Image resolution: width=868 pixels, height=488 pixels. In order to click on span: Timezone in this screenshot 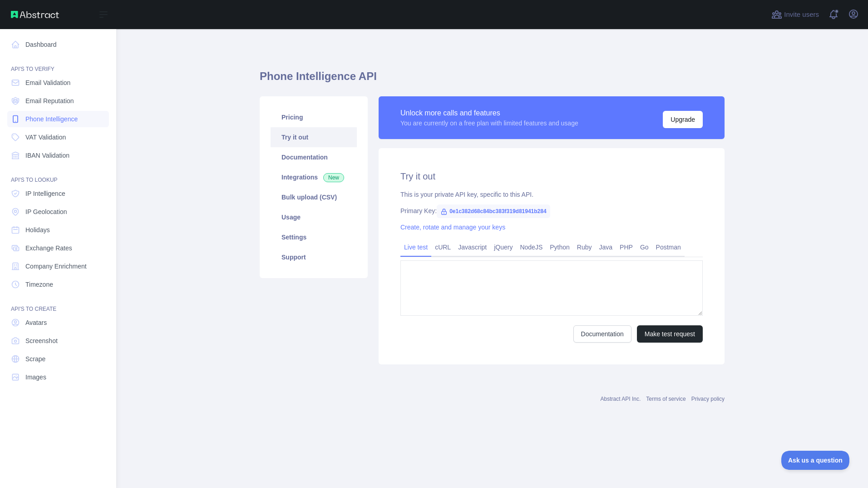, I will do `click(39, 284)`.